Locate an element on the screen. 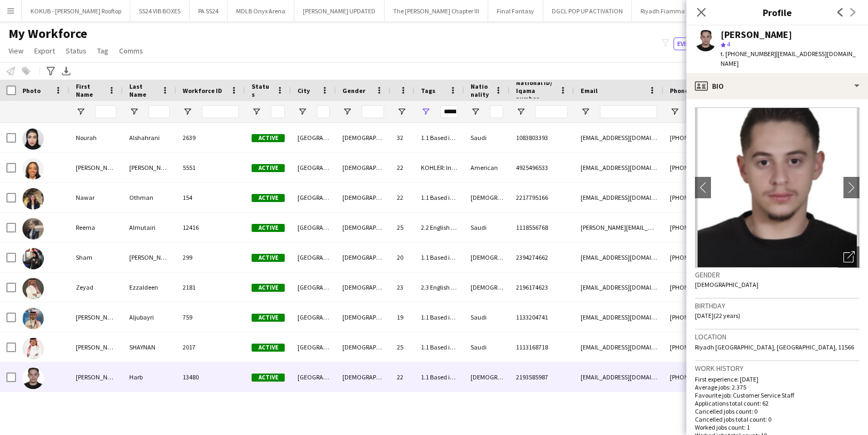  span: Status is located at coordinates (262, 90).